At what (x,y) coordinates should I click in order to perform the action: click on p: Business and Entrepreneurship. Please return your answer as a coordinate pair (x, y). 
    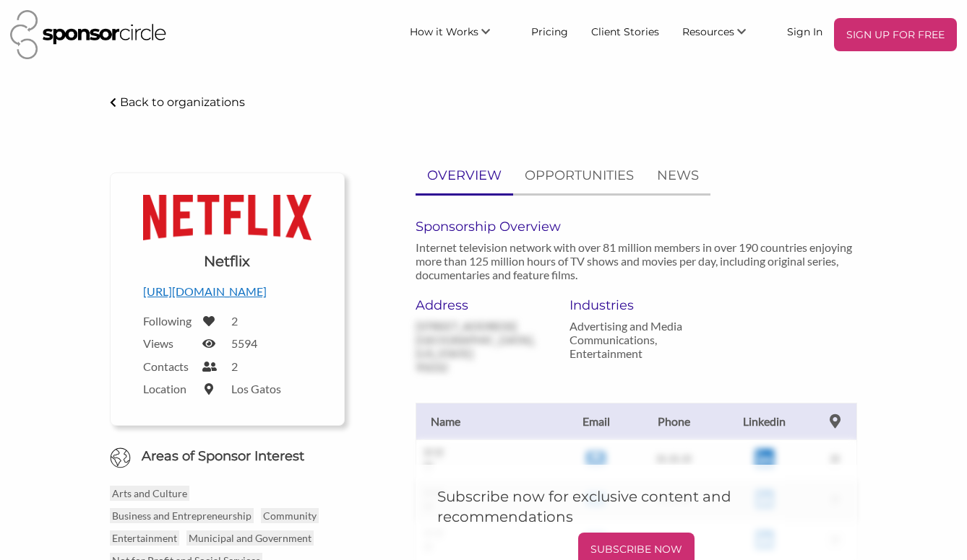
    Looking at the image, I should click on (182, 516).